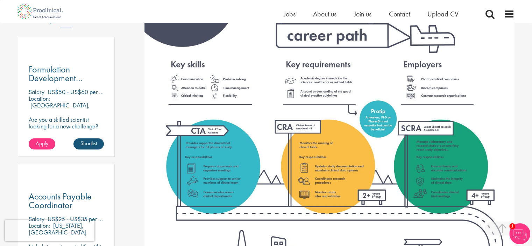 This screenshot has width=532, height=246. Describe the element at coordinates (42, 143) in the screenshot. I see `span: Apply` at that location.